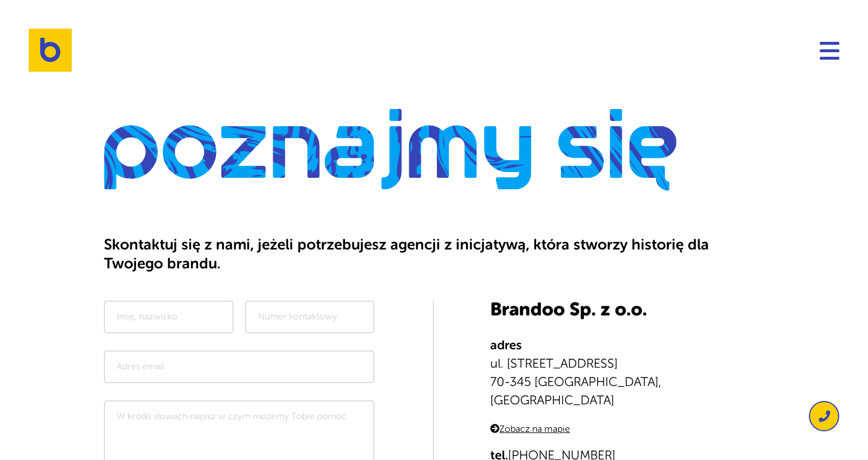 The height and width of the screenshot is (460, 868). I want to click on input: Adres email, so click(239, 367).